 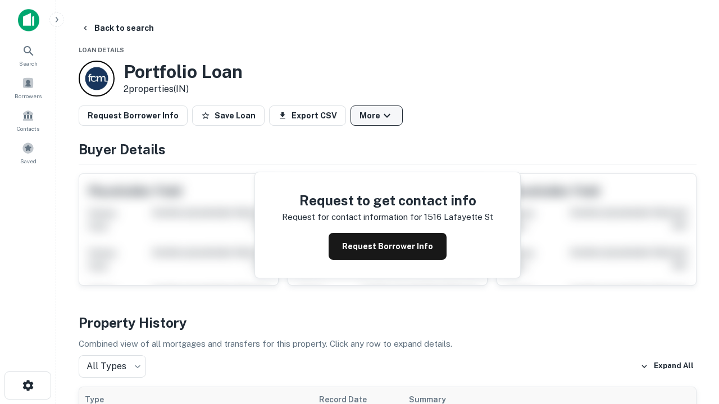 I want to click on button: More, so click(x=376, y=116).